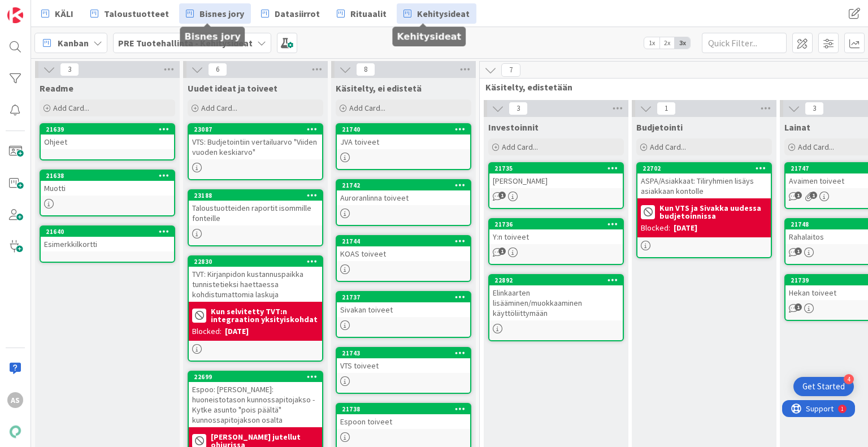  I want to click on span: 7, so click(511, 70).